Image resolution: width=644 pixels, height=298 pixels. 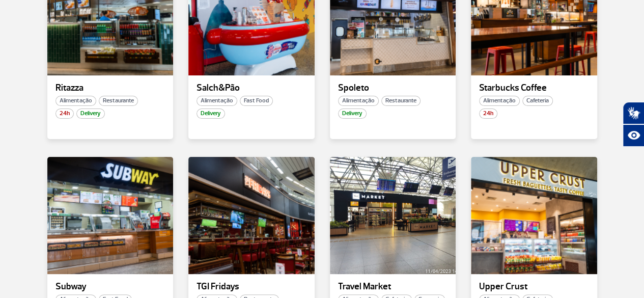 I want to click on span: Fast Food, so click(x=256, y=101).